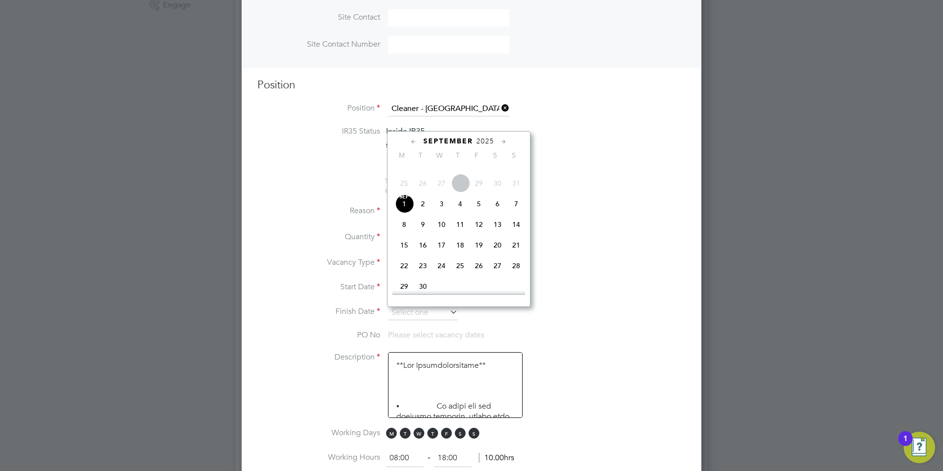 The height and width of the screenshot is (471, 943). What do you see at coordinates (516, 245) in the screenshot?
I see `span: 21` at bounding box center [516, 245].